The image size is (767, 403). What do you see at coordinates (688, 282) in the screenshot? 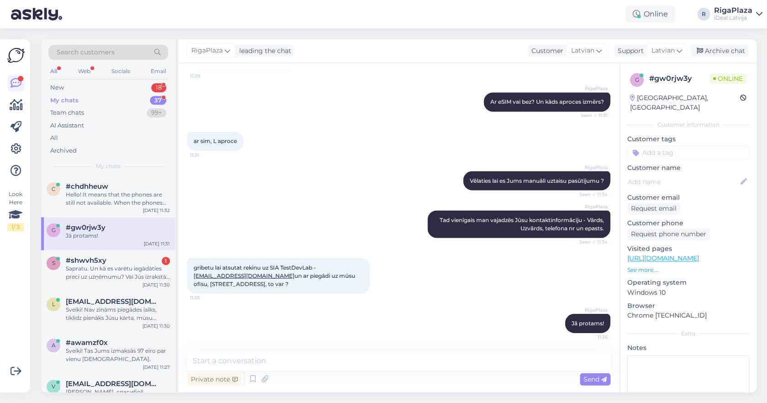
I see `p: Operating system` at bounding box center [688, 282].